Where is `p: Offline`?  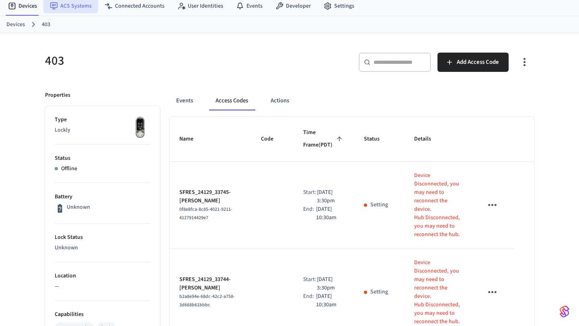 p: Offline is located at coordinates (69, 169).